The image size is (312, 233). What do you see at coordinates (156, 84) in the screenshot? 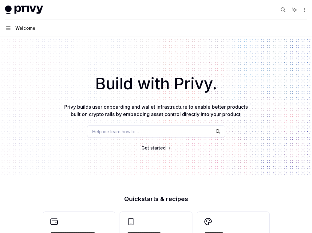
I see `h1: Build with Privy.` at bounding box center [156, 84].